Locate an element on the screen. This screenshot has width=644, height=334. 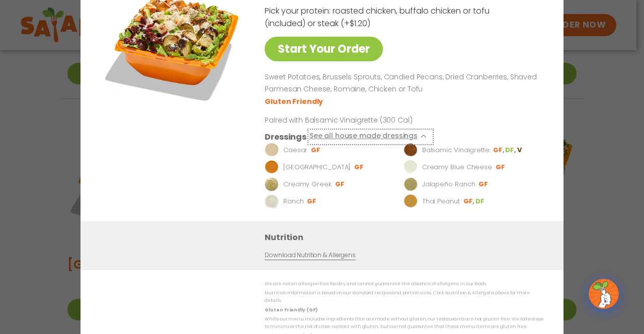
p: Thai Peanut is located at coordinates (441, 201).